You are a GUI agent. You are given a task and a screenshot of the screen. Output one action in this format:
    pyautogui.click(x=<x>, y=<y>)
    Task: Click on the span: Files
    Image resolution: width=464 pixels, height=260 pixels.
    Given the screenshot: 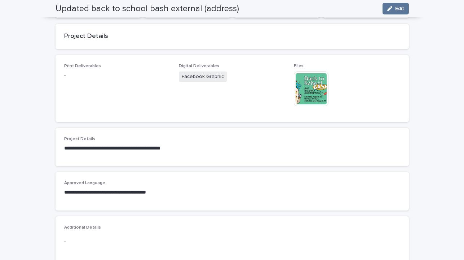 What is the action you would take?
    pyautogui.click(x=299, y=66)
    